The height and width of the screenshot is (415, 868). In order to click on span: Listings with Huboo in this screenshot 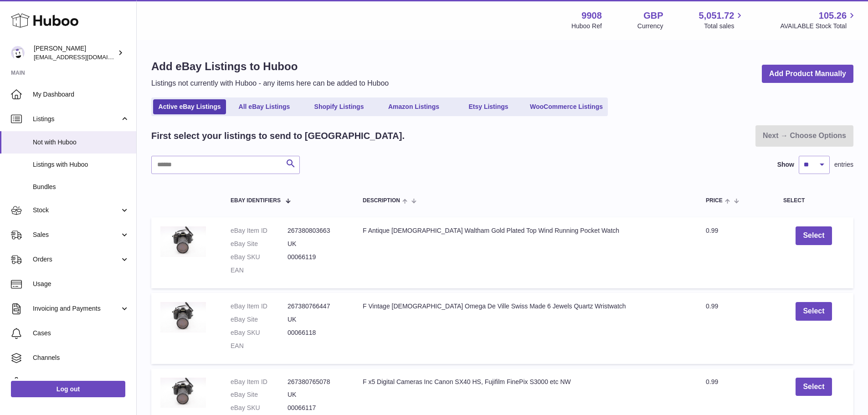, I will do `click(81, 164)`.